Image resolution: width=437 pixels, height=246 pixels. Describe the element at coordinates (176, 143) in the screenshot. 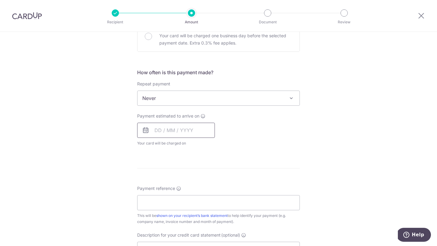

I see `span: Your card will be charged on` at that location.